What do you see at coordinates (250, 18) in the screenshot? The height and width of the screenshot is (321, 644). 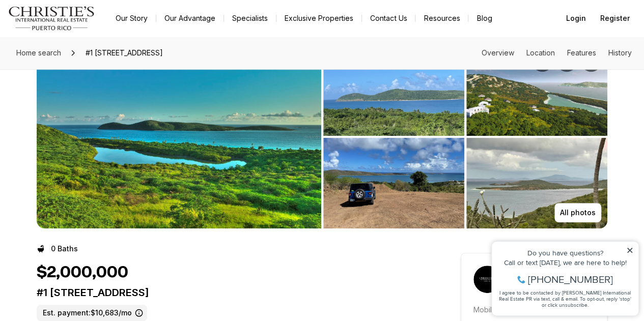 I see `a: Specialists` at bounding box center [250, 18].